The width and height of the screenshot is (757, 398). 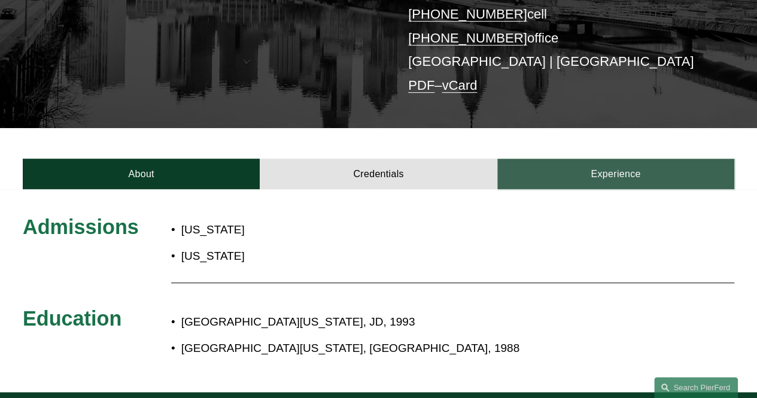 What do you see at coordinates (141, 174) in the screenshot?
I see `a: About` at bounding box center [141, 174].